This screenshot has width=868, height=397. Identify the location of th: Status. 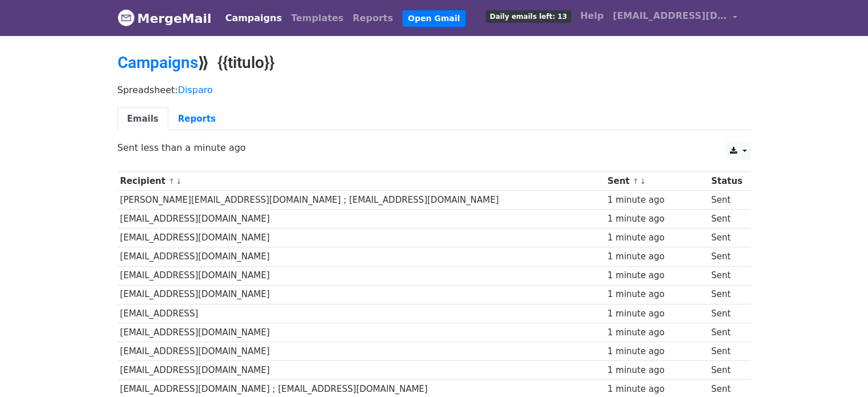
(727, 181).